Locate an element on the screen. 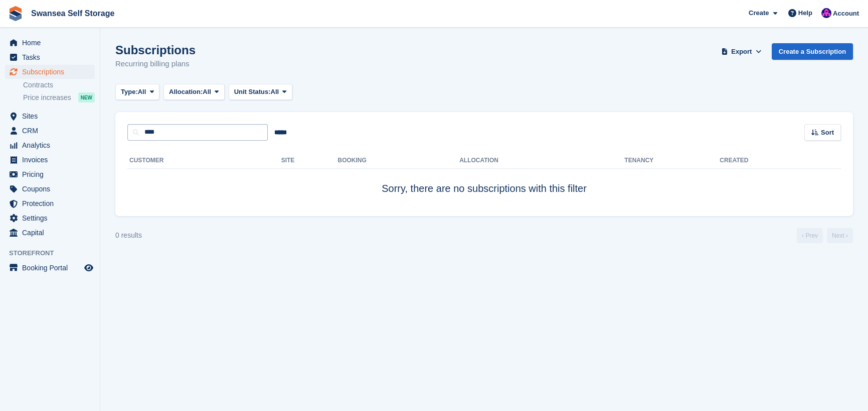 This screenshot has height=411, width=868. th: Booking is located at coordinates (398, 161).